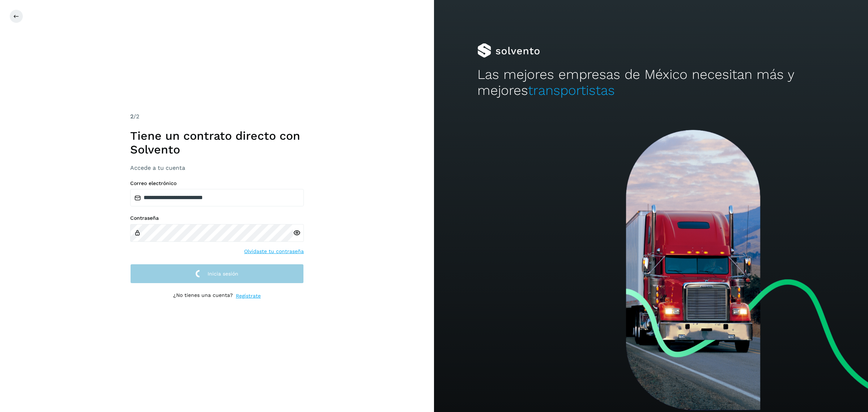 This screenshot has height=412, width=868. What do you see at coordinates (217, 116) in the screenshot?
I see `div: /2` at bounding box center [217, 116].